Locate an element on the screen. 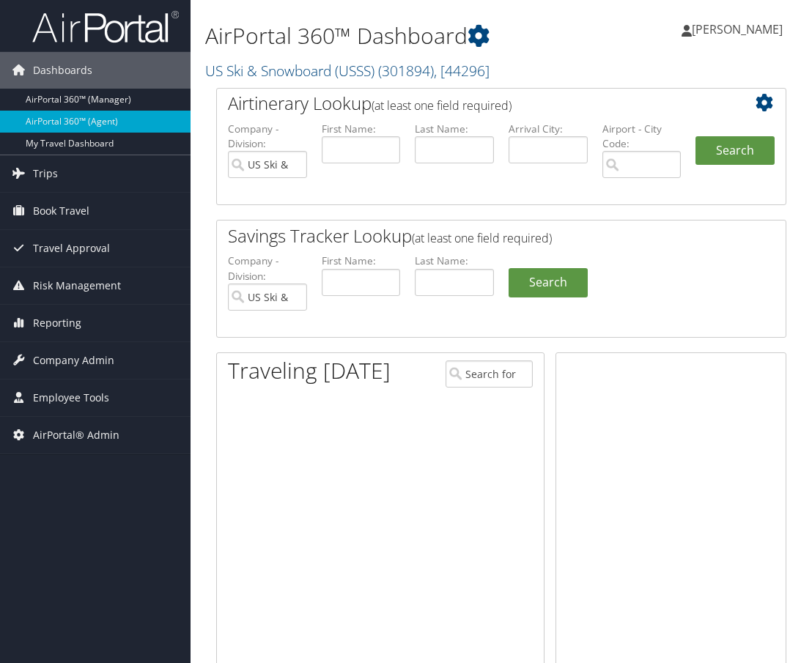 This screenshot has width=812, height=663. span: Reporting is located at coordinates (57, 323).